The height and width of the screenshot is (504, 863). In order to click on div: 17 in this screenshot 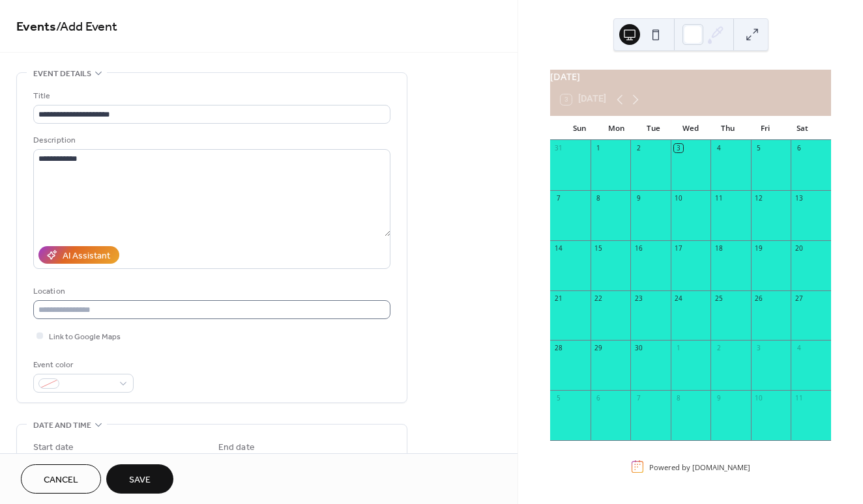, I will do `click(678, 248)`.